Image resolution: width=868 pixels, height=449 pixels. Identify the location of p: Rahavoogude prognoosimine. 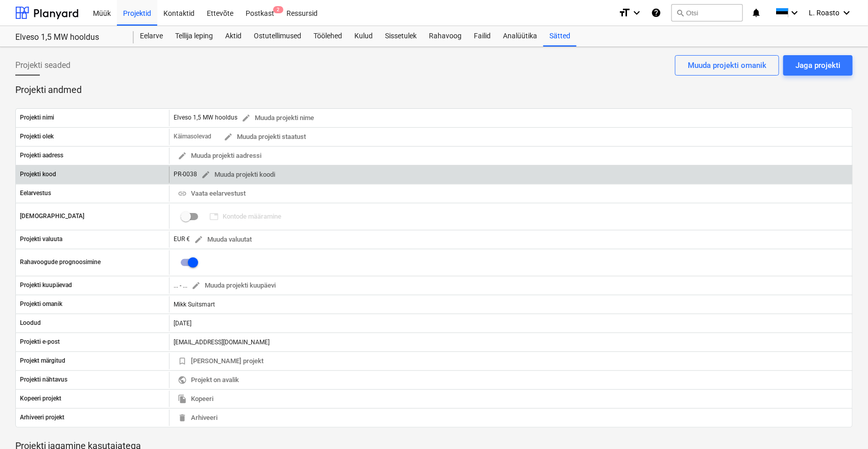
(61, 262).